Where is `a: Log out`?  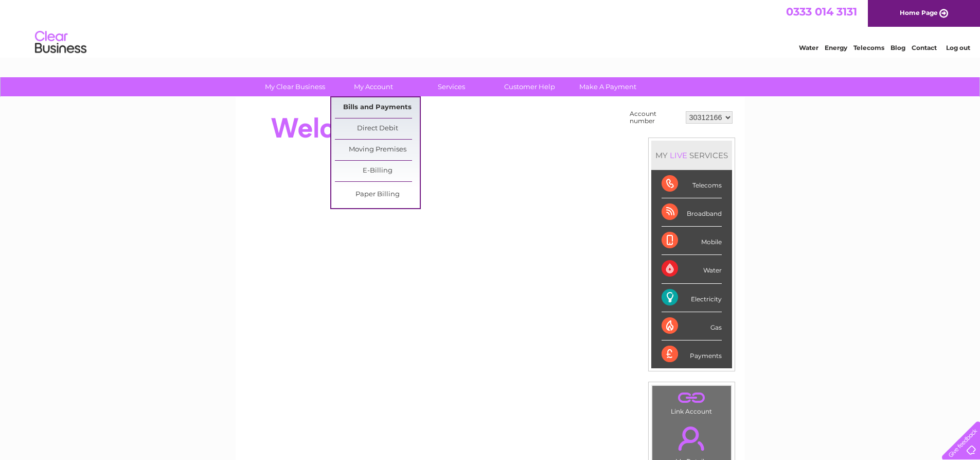 a: Log out is located at coordinates (958, 47).